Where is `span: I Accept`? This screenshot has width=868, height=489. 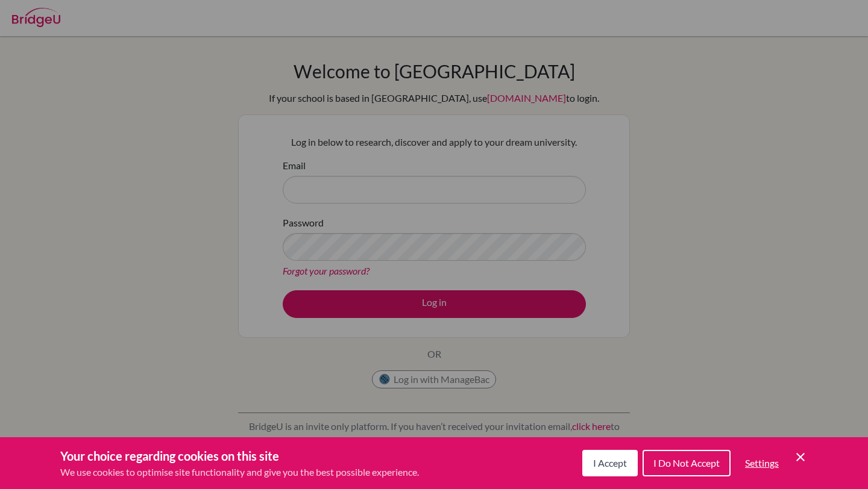 span: I Accept is located at coordinates (610, 462).